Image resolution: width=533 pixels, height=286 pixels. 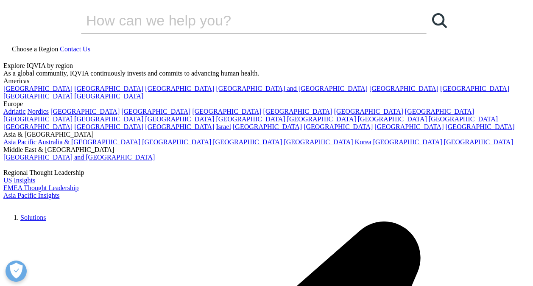 I want to click on a: Adriatic, so click(x=14, y=111).